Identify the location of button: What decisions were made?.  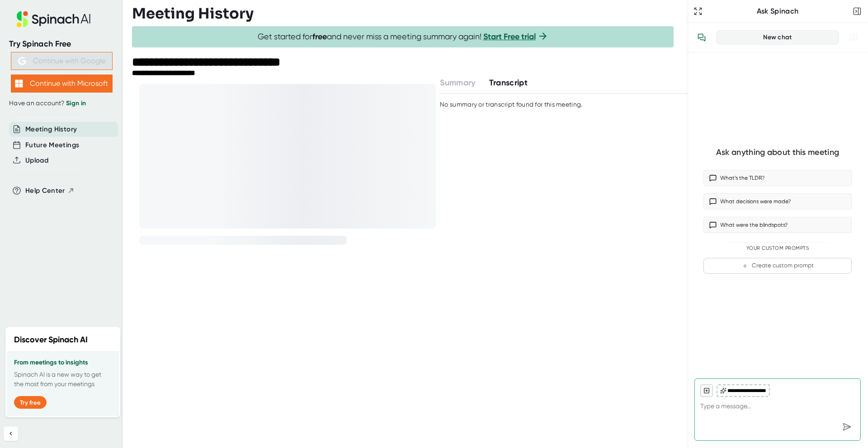
(777, 201).